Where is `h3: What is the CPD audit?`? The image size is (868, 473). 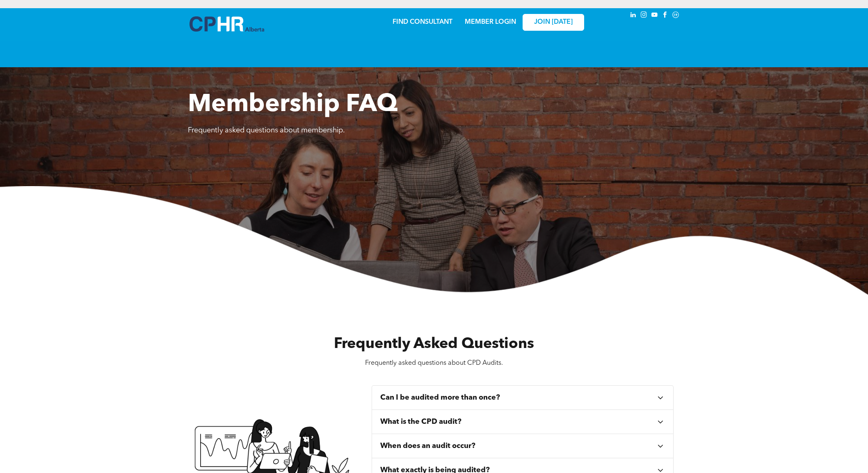 h3: What is the CPD audit? is located at coordinates (421, 422).